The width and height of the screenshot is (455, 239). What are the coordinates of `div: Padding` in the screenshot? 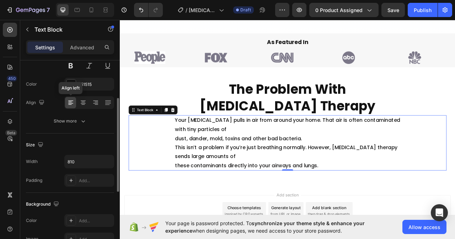 It's located at (34, 180).